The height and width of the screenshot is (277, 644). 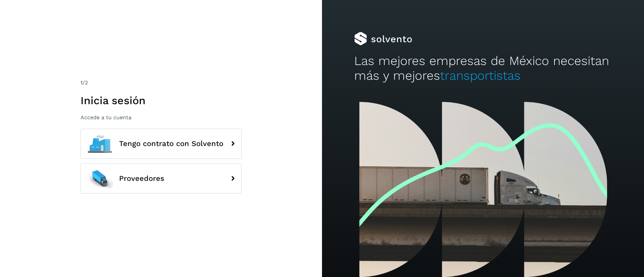 What do you see at coordinates (161, 143) in the screenshot?
I see `button: Tengo contrato con Solvento` at bounding box center [161, 143].